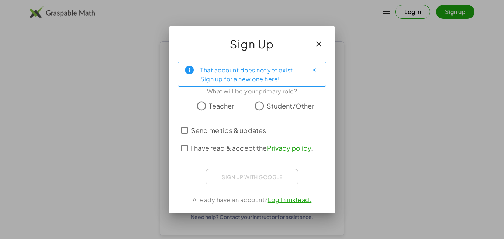 This screenshot has height=239, width=504. Describe the element at coordinates (289, 199) in the screenshot. I see `a: Log In instead.` at that location.